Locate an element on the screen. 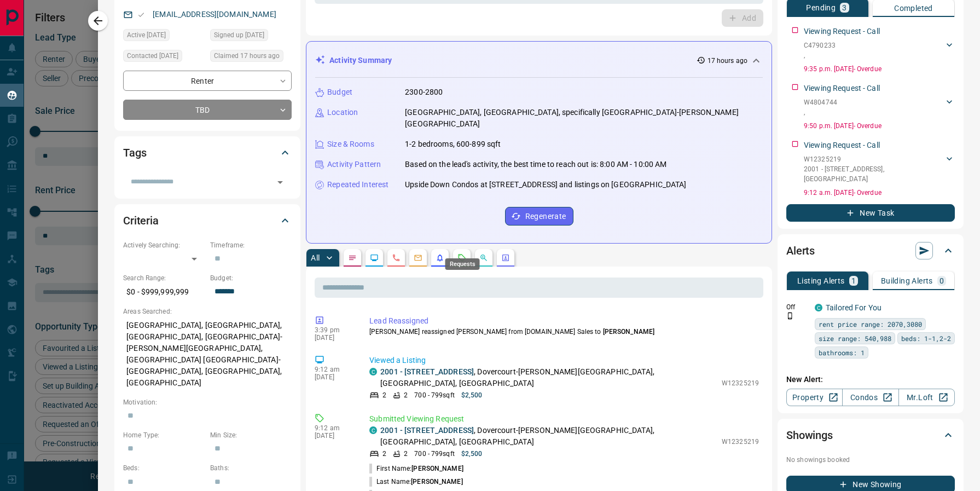 Image resolution: width=980 pixels, height=491 pixels. p: W4804744 is located at coordinates (820, 102).